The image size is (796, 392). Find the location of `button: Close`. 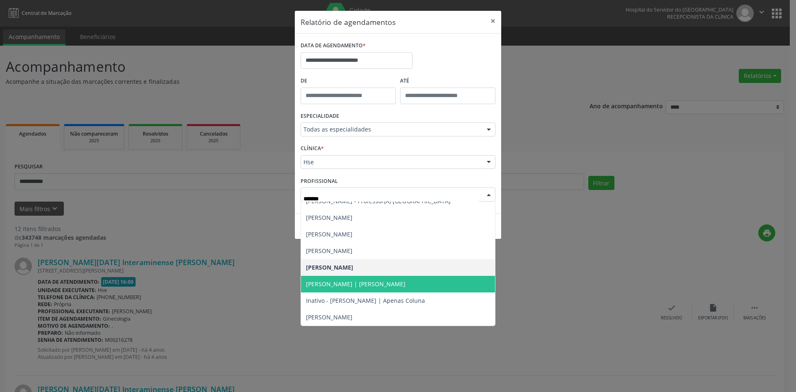

button: Close is located at coordinates (493, 21).